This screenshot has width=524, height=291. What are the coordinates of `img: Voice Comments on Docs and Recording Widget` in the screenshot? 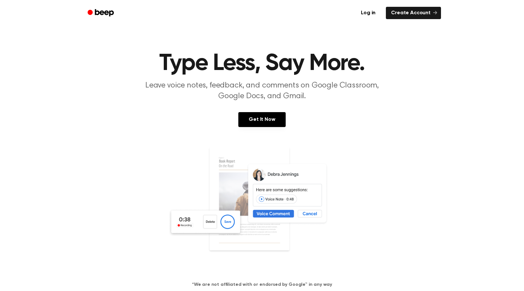 It's located at (262, 209).